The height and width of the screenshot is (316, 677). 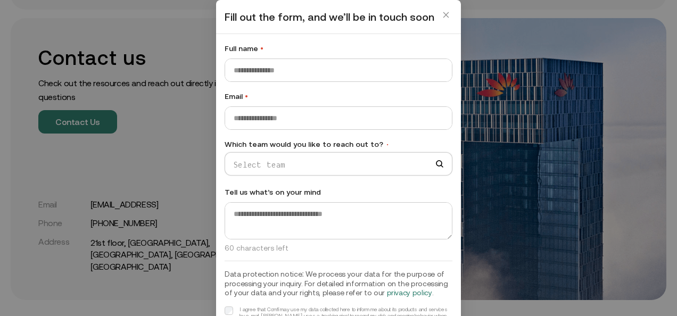 What do you see at coordinates (409, 293) in the screenshot?
I see `a: privacy policy` at bounding box center [409, 293].